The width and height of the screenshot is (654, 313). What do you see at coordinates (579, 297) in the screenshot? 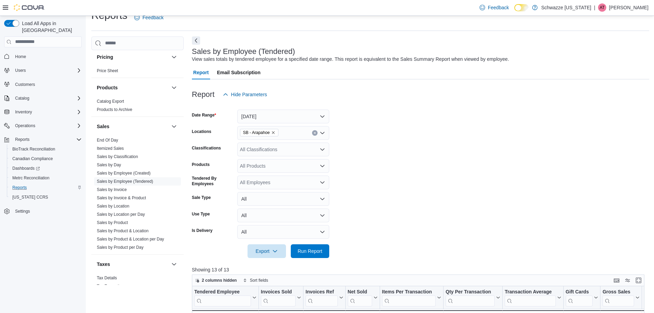
I see `div: Gift Card Sales` at bounding box center [579, 297].